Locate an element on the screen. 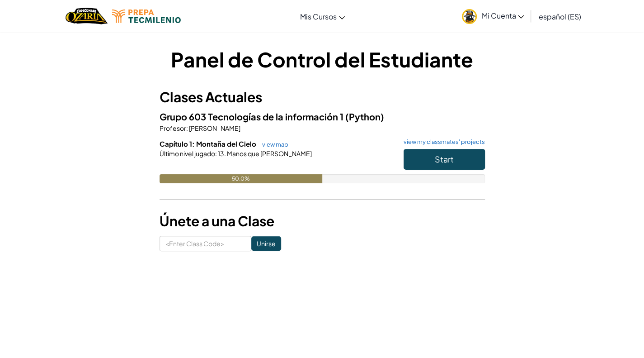 This screenshot has height=358, width=644. a: view map is located at coordinates (273, 144).